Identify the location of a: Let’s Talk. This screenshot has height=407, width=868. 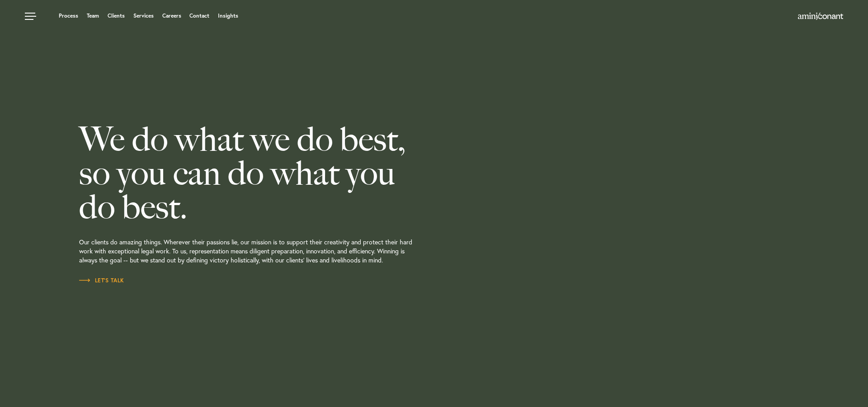
(102, 281).